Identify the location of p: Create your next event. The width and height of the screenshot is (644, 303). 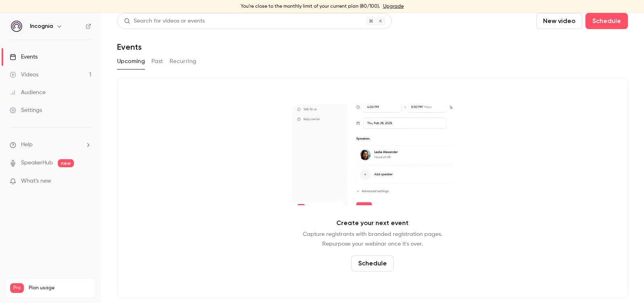
(372, 223).